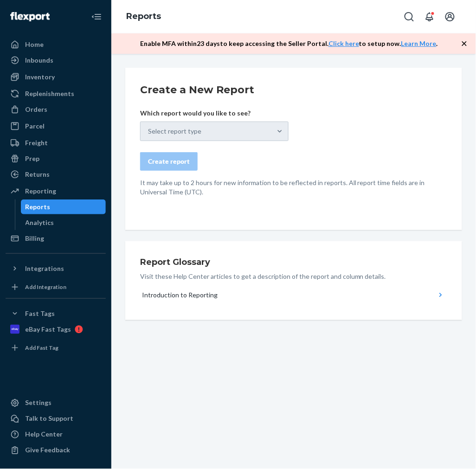  What do you see at coordinates (42, 347) in the screenshot?
I see `div: Add Fast Tag` at bounding box center [42, 347].